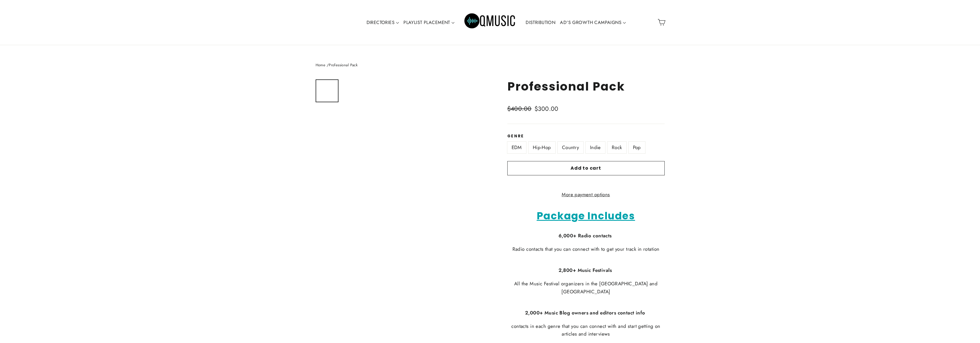  Describe the element at coordinates (585, 313) in the screenshot. I see `strong: 2,000+ Music Blog owners and editors contact info` at that location.